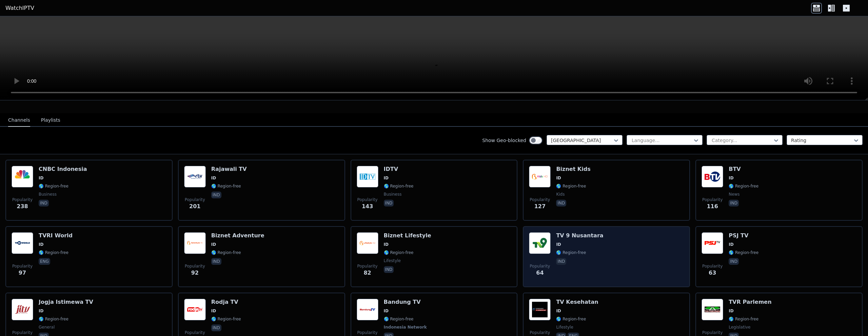  Describe the element at coordinates (367, 207) in the screenshot. I see `span: 143` at that location.